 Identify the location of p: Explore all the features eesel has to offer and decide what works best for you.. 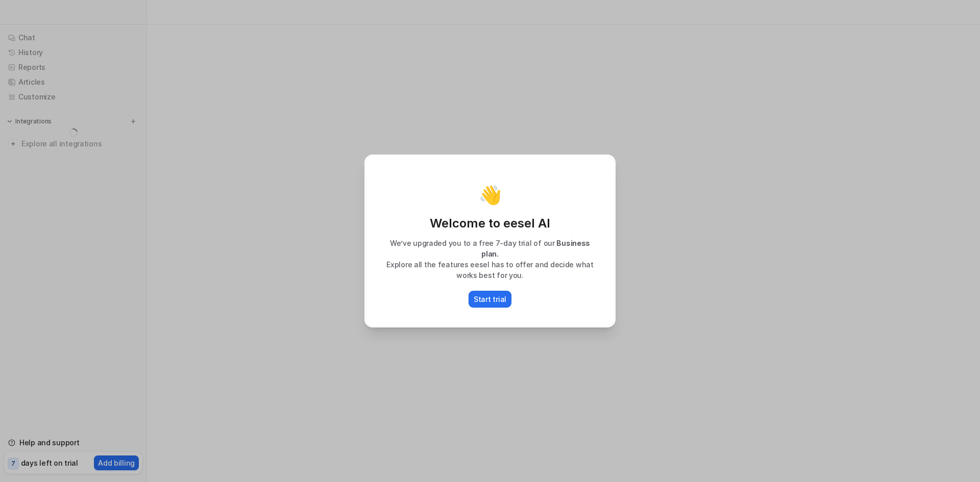
(490, 270).